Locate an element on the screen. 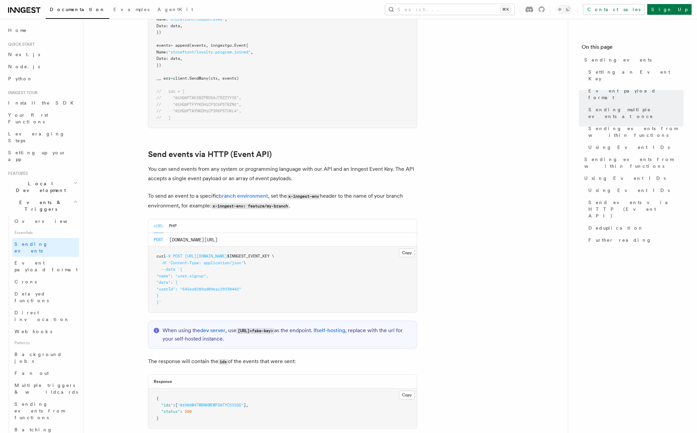 The width and height of the screenshot is (697, 433). a: Sending events from within functions is located at coordinates (633, 163).